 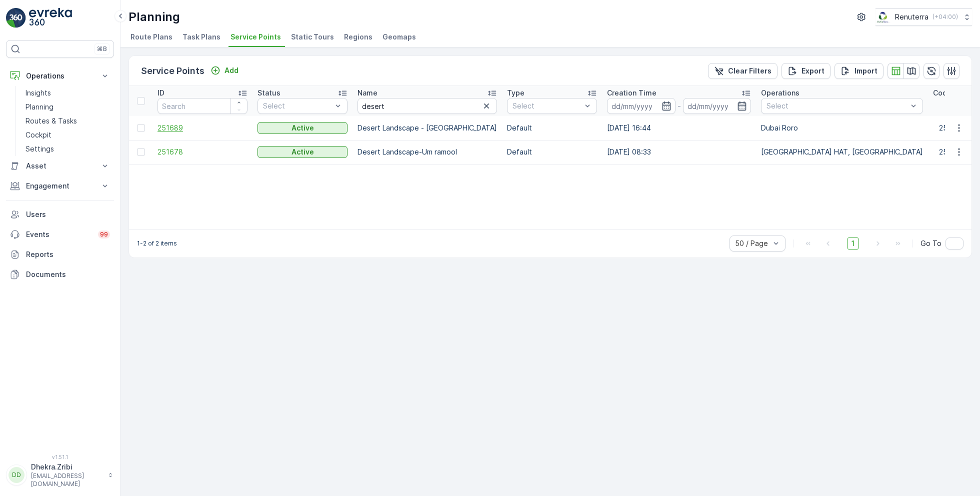 I want to click on a: Planning, so click(x=68, y=107).